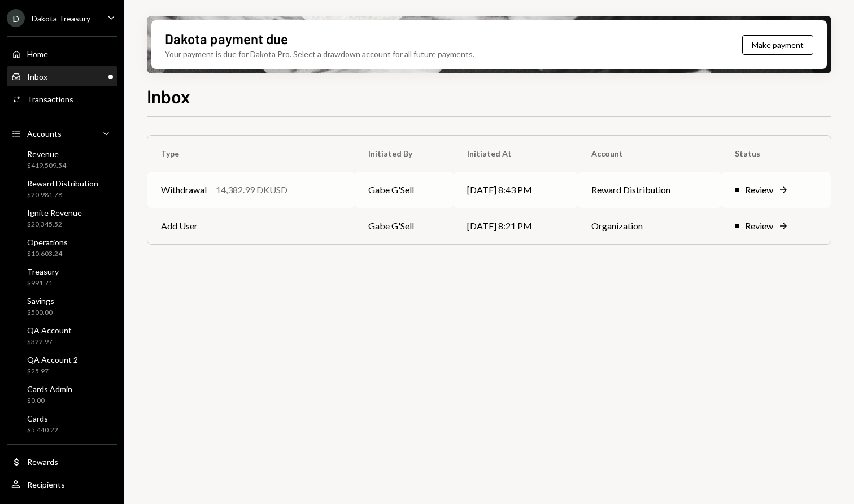 Image resolution: width=854 pixels, height=504 pixels. I want to click on th: Account, so click(650, 154).